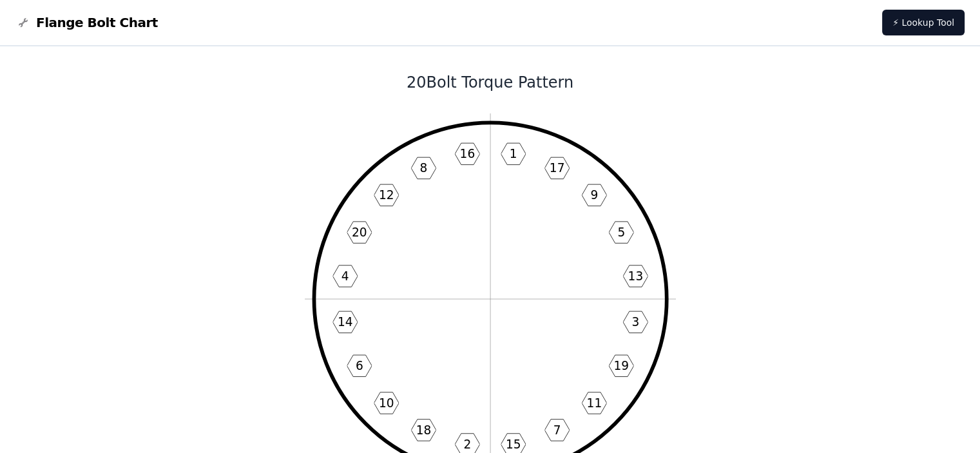  Describe the element at coordinates (557, 429) in the screenshot. I see `text: 7` at that location.